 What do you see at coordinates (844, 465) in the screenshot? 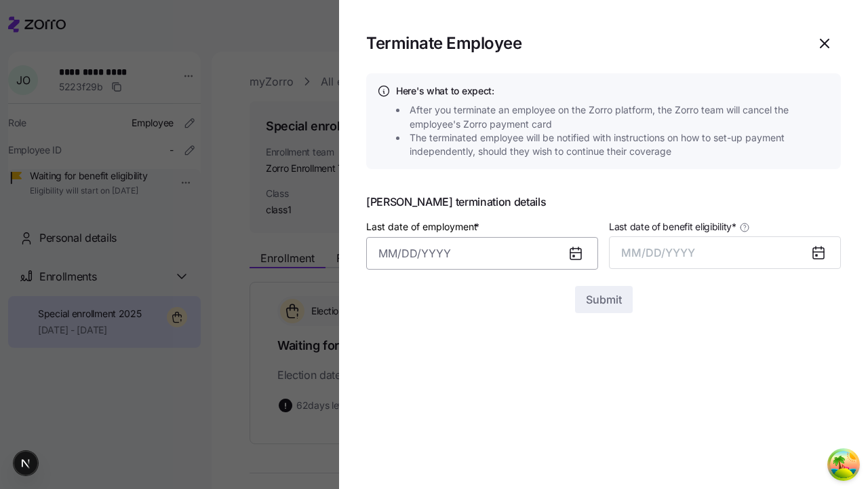
I see `button: Open Tanstack query devtools` at bounding box center [844, 465].